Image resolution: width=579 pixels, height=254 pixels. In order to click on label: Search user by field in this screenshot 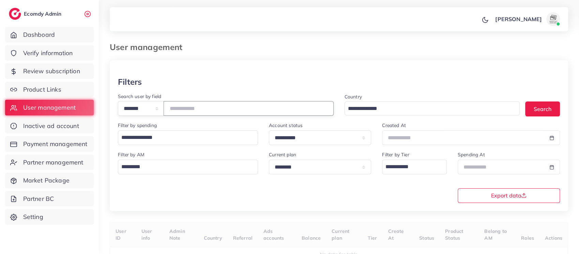, I will do `click(139, 96)`.